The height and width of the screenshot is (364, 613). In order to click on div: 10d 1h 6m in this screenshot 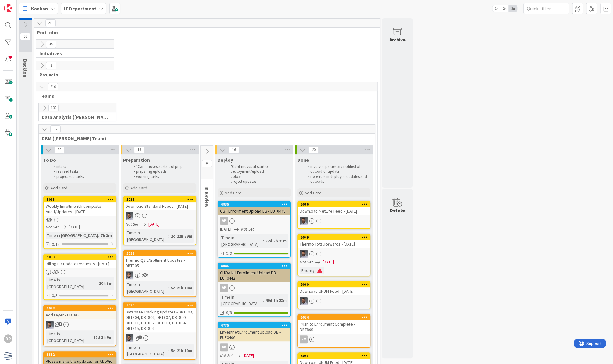, I will do `click(103, 338)`.